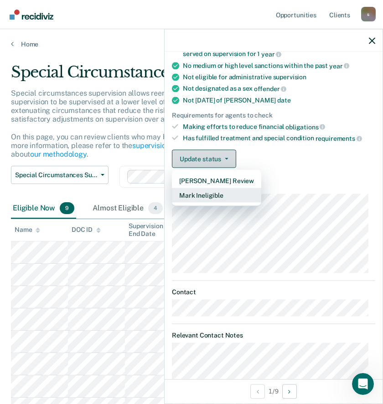 The image size is (383, 404). Describe the element at coordinates (56, 175) in the screenshot. I see `span: Special Circumstances Supervision` at that location.